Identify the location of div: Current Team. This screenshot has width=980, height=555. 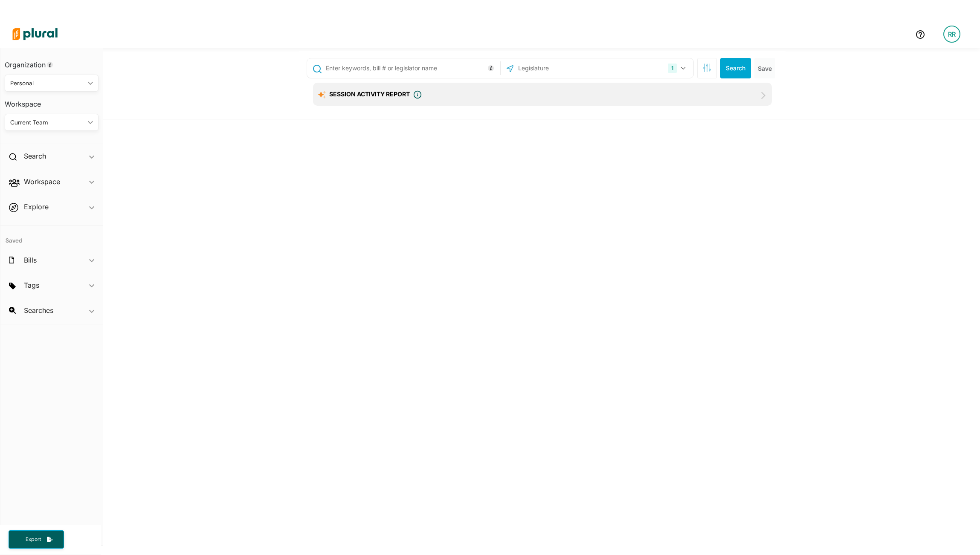
(47, 122).